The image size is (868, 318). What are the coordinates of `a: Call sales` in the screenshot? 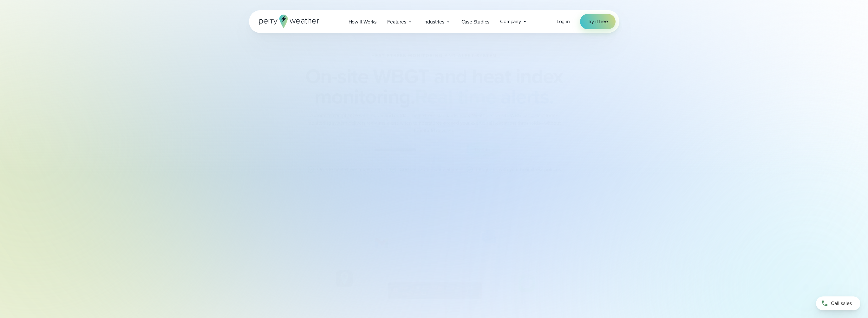 It's located at (839, 303).